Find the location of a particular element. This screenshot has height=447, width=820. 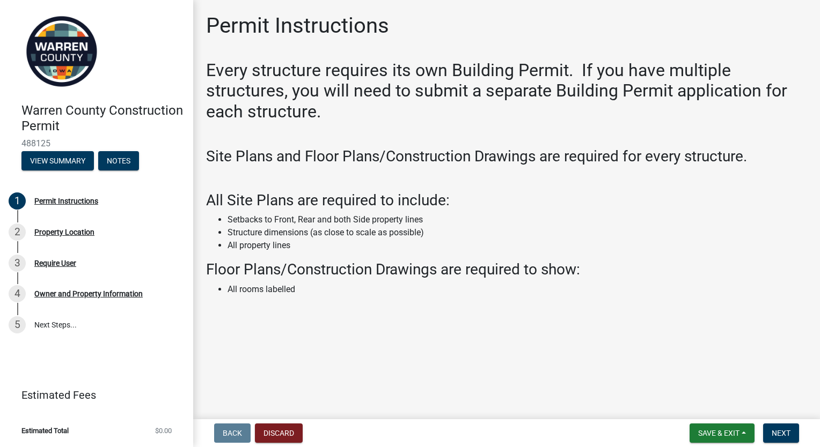

div: Owner and Property Information is located at coordinates (89, 294).